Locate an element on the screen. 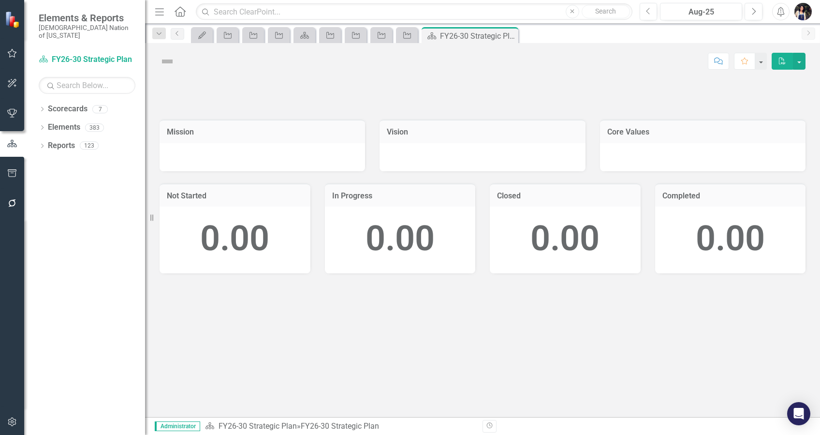 Image resolution: width=820 pixels, height=435 pixels. span: Administrator is located at coordinates (178, 426).